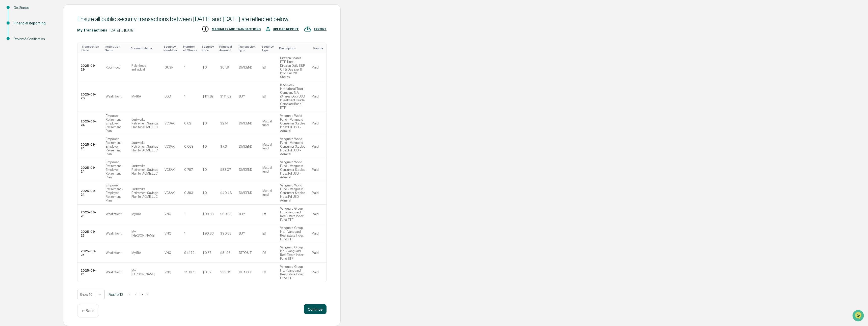  What do you see at coordinates (113, 67) in the screenshot?
I see `div: Robinhood` at bounding box center [113, 67].